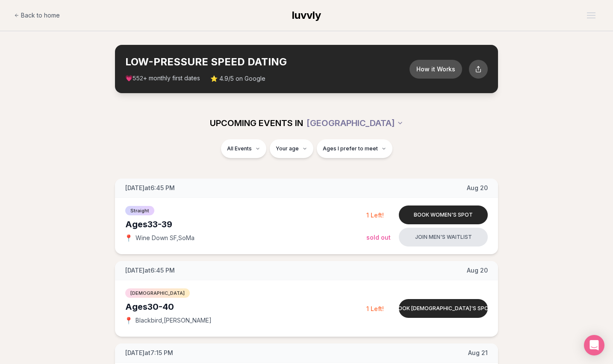 The height and width of the screenshot is (364, 613). Describe the element at coordinates (287, 149) in the screenshot. I see `span: Your age` at that location.